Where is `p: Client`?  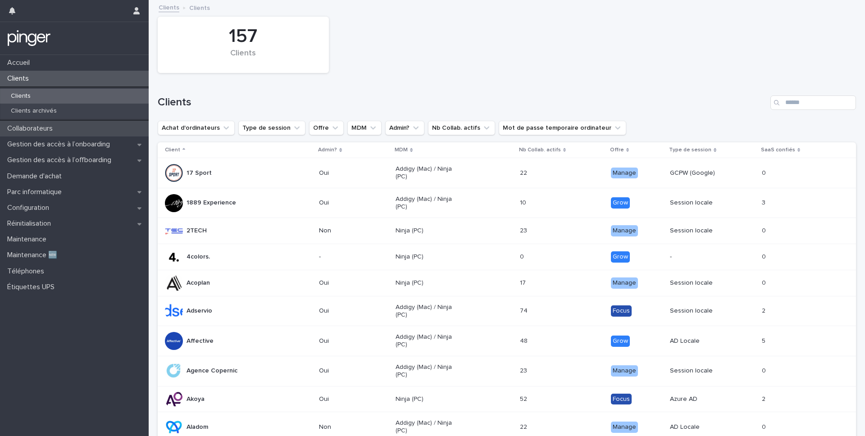 p: Client is located at coordinates (173, 150).